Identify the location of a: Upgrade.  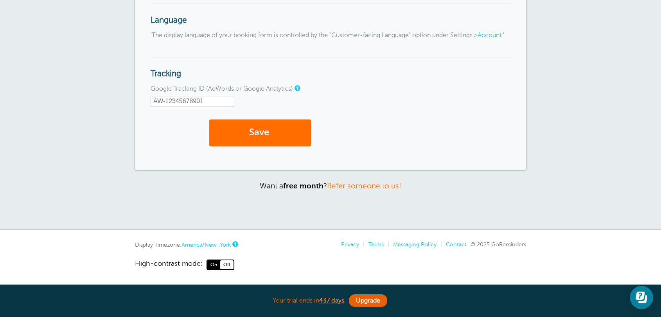
(368, 301).